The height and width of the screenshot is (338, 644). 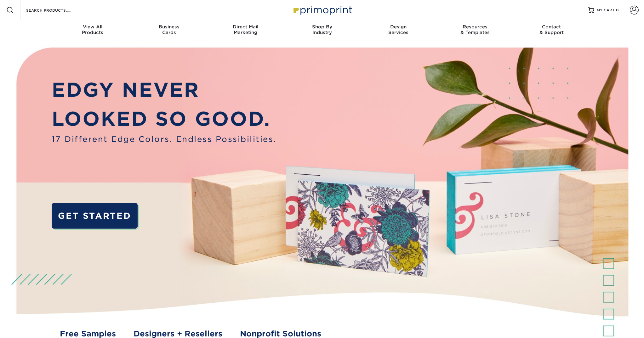 I want to click on span: MY CART, so click(x=606, y=10).